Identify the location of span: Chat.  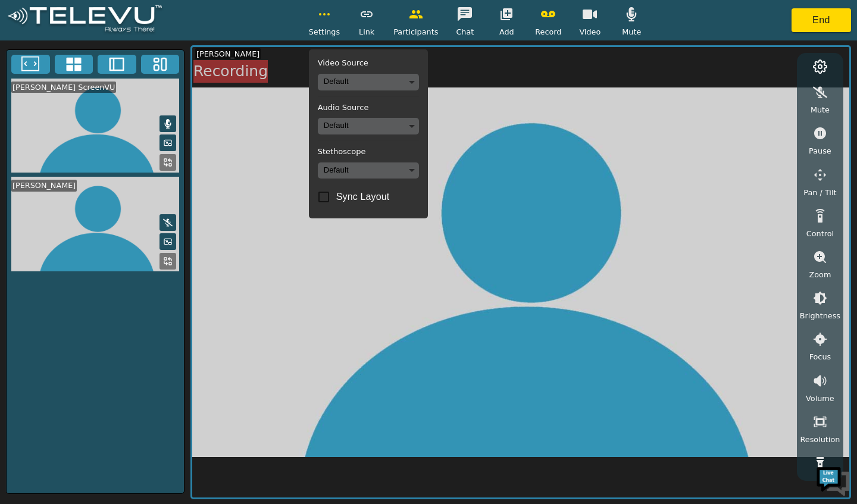
(465, 31).